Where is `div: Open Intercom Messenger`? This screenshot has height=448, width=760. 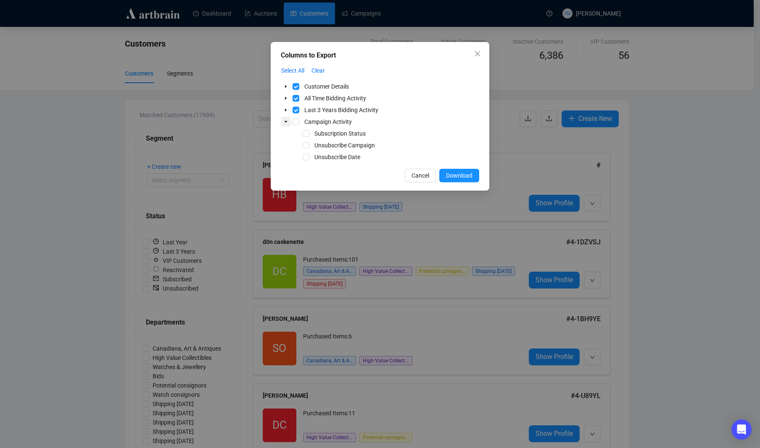 div: Open Intercom Messenger is located at coordinates (741, 430).